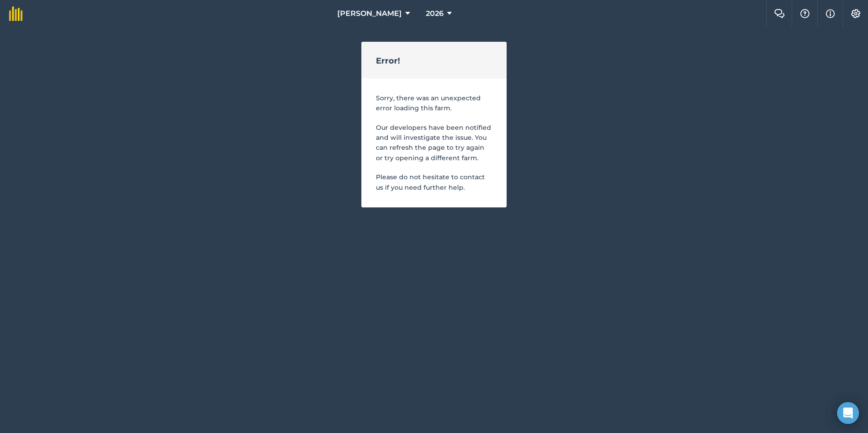 Image resolution: width=868 pixels, height=433 pixels. I want to click on span: 2026, so click(435, 14).